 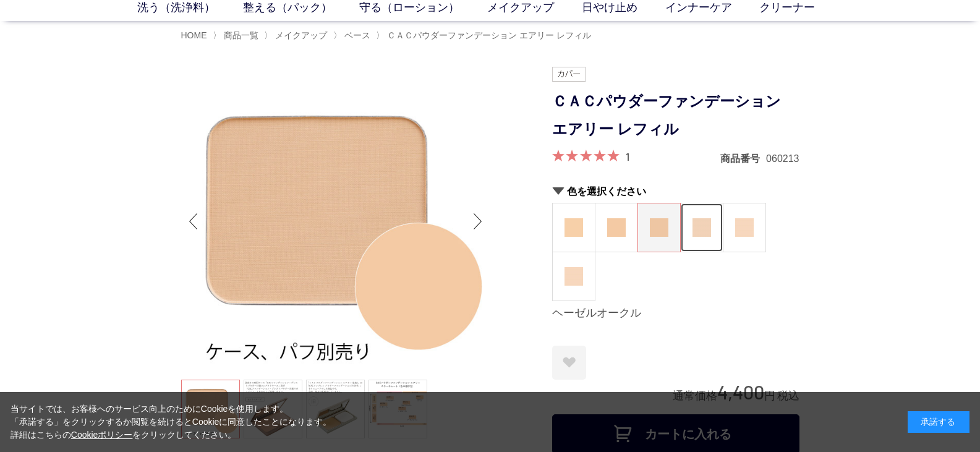 I want to click on img: マカダミアオークル, so click(x=616, y=227).